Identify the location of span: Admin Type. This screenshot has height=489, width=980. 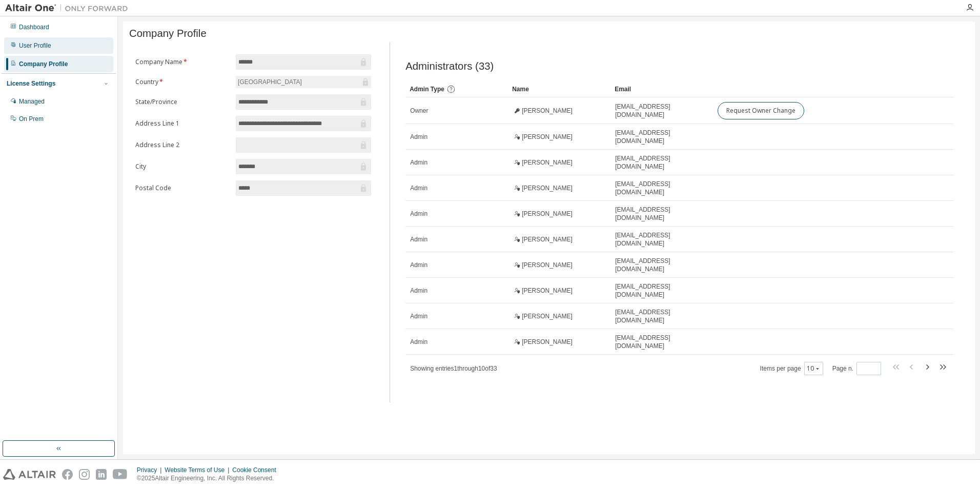
(427, 89).